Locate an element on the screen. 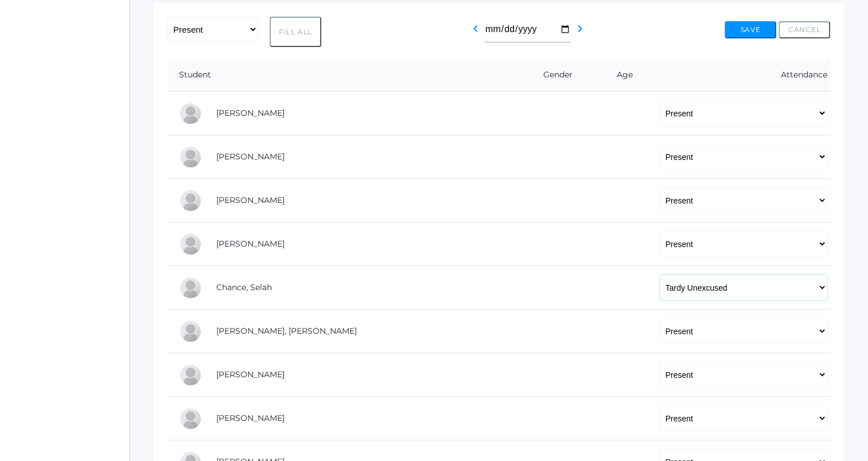 Image resolution: width=868 pixels, height=461 pixels. div: Presley Davenport is located at coordinates (191, 332).